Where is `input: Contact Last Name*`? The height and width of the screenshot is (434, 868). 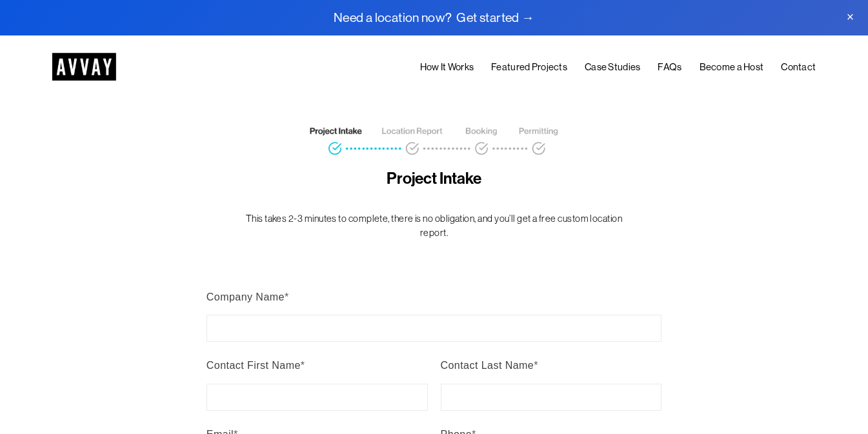
input: Contact Last Name* is located at coordinates (551, 397).